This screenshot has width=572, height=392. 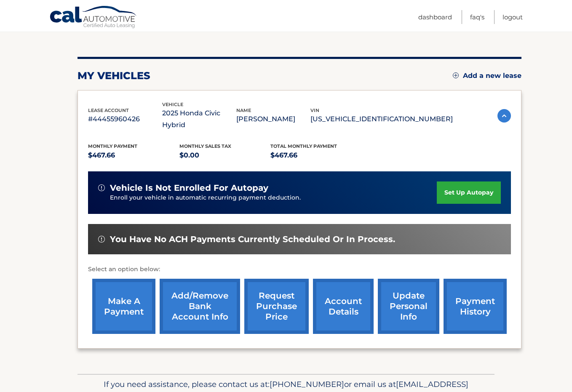 I want to click on a: make a payment, so click(x=124, y=306).